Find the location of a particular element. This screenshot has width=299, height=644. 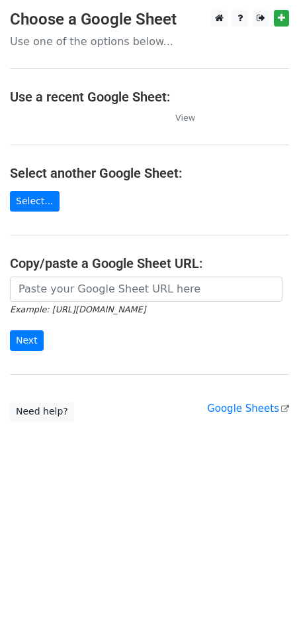

h4: Select another Google Sheet: is located at coordinates (150, 173).